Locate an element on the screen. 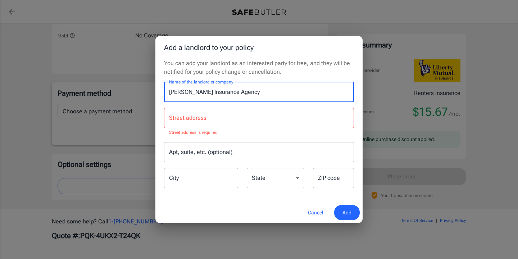 This screenshot has height=259, width=518. button: Cancel is located at coordinates (316, 213).